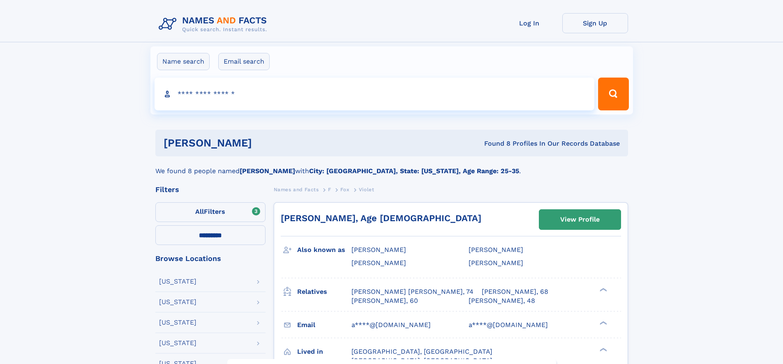 The image size is (783, 364). I want to click on img: Logo Names and Facts, so click(215, 24).